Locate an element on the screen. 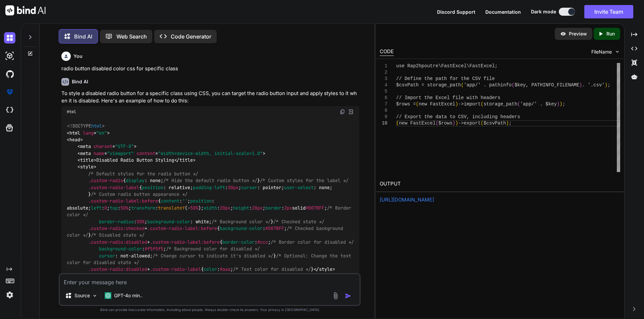  button: Documentation is located at coordinates (503, 11).